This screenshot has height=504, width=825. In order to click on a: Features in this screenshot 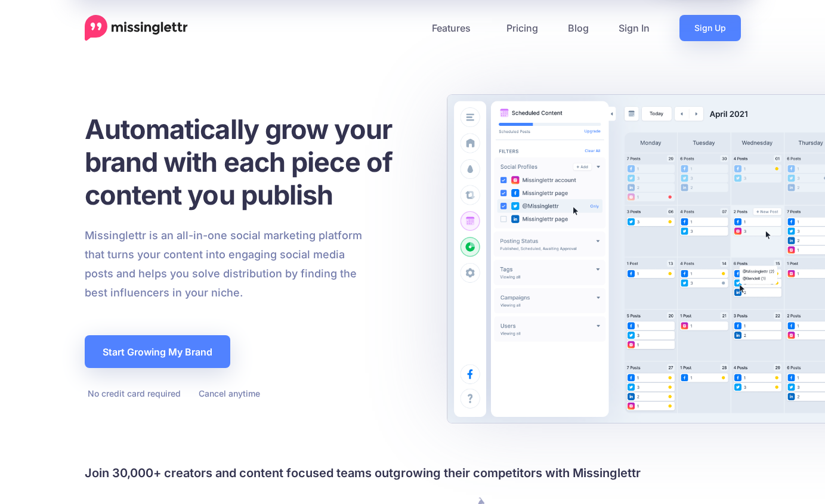, I will do `click(454, 28)`.